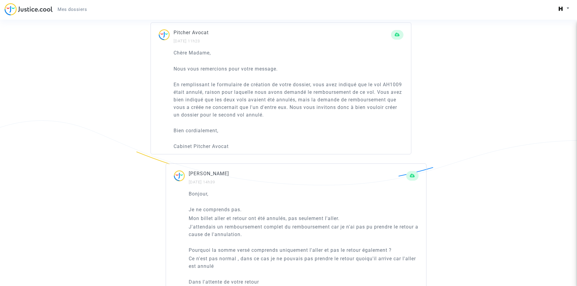 The image size is (577, 286). What do you see at coordinates (304, 231) in the screenshot?
I see `p: J'attendais un remboursement complet du remboursement car je n'ai pas pu prendre le retour a caus...` at bounding box center [304, 231].